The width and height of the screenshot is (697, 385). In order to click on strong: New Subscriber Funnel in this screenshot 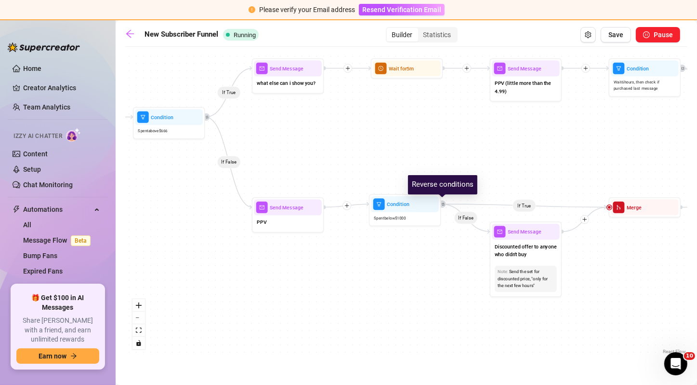, I will do `click(181, 34)`.